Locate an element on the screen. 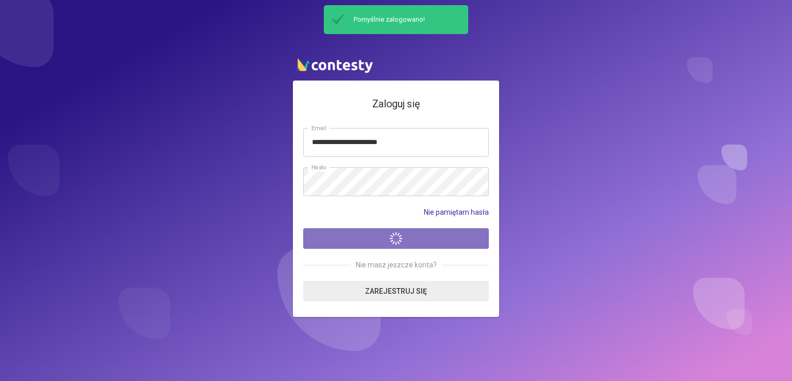 This screenshot has height=381, width=792. h4: Zaloguj się is located at coordinates (396, 104).